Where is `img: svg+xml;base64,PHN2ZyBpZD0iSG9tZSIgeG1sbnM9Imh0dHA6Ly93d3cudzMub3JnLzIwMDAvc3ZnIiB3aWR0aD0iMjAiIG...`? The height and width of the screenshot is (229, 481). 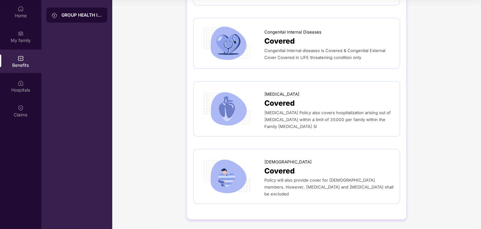 img: svg+xml;base64,PHN2ZyBpZD0iSG9tZSIgeG1sbnM9Imh0dHA6Ly93d3cudzMub3JnLzIwMDAvc3ZnIiB3aWR0aD0iMjAiIG... is located at coordinates (21, 9).